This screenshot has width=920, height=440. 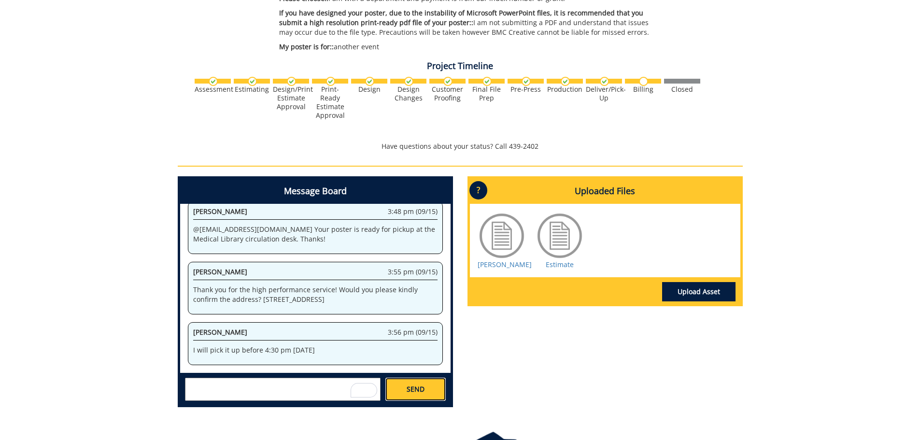 I want to click on div: Design, so click(x=369, y=89).